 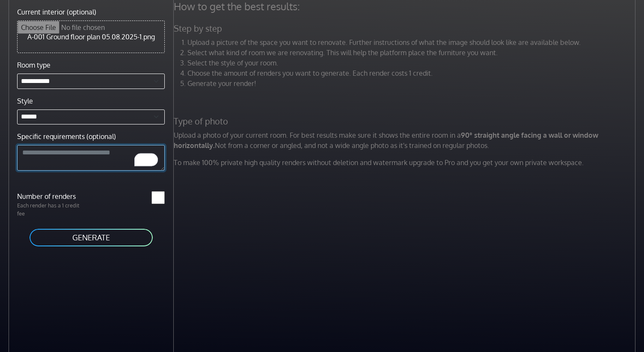 What do you see at coordinates (412, 73) in the screenshot?
I see `li: Choose the amount of renders you want to generate. Each render costs 1 credit.` at bounding box center [412, 73].